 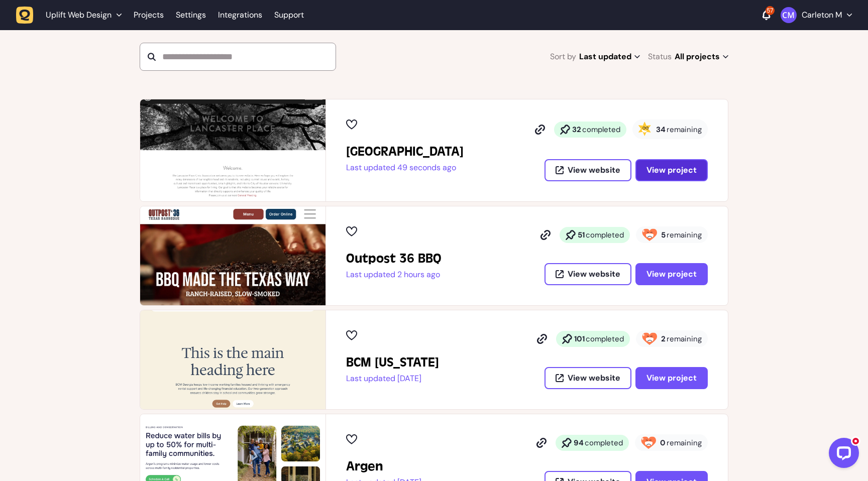 What do you see at coordinates (770, 10) in the screenshot?
I see `div: 57` at bounding box center [770, 10].